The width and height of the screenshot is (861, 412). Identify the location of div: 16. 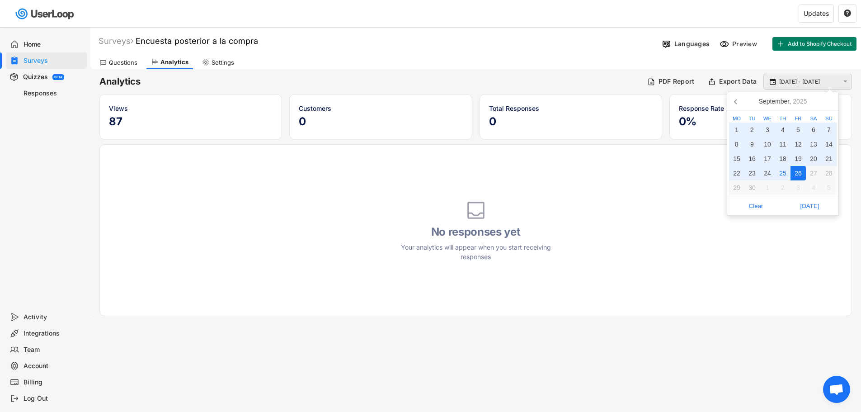
(752, 159).